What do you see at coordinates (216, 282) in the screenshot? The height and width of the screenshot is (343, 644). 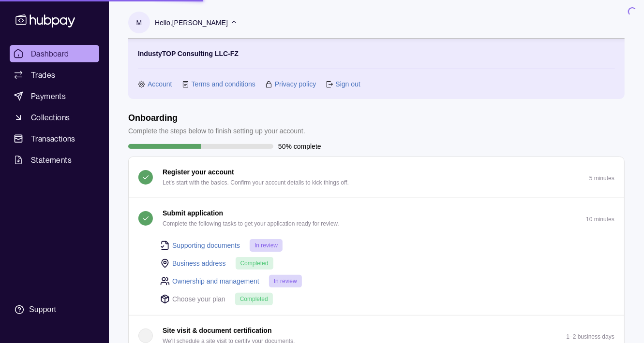 I see `a: Ownership and management` at bounding box center [216, 282].